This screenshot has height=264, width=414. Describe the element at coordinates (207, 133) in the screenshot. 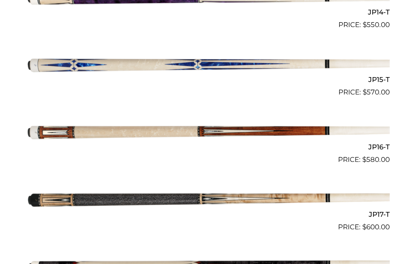

I see `a: JP16-T $580.00` at that location.